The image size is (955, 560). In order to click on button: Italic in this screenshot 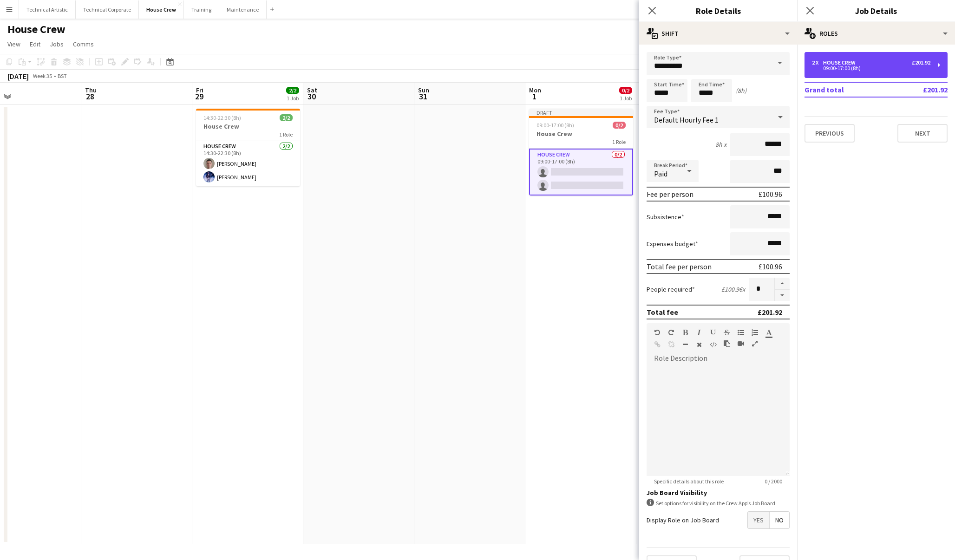, I will do `click(699, 332)`.